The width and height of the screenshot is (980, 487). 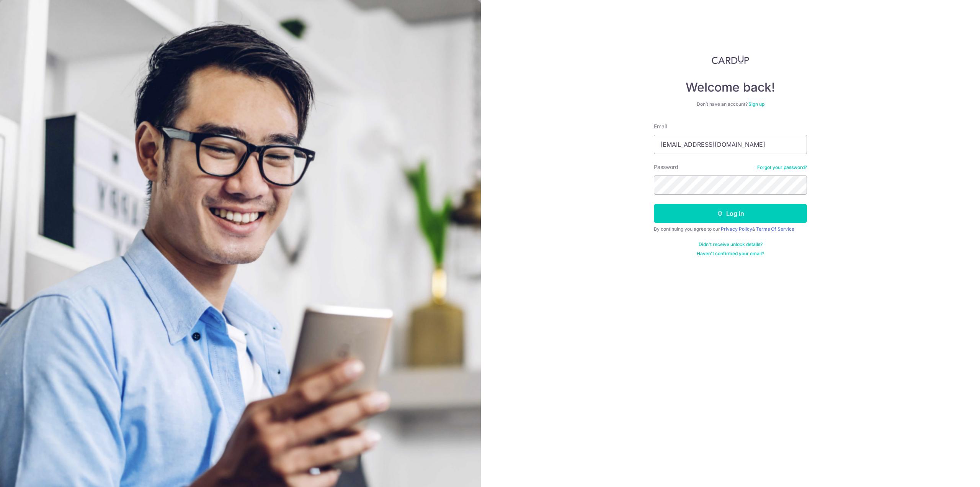 What do you see at coordinates (730, 87) in the screenshot?
I see `h4: Welcome back!` at bounding box center [730, 87].